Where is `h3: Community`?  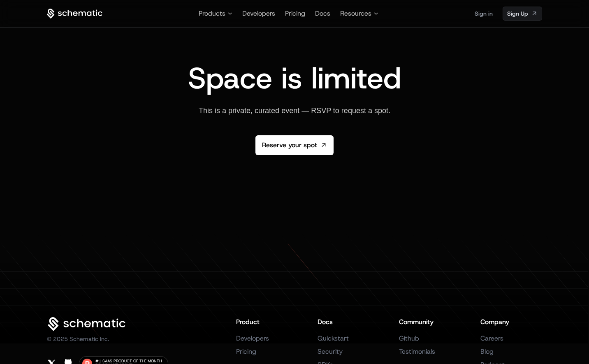 h3: Community is located at coordinates (430, 322).